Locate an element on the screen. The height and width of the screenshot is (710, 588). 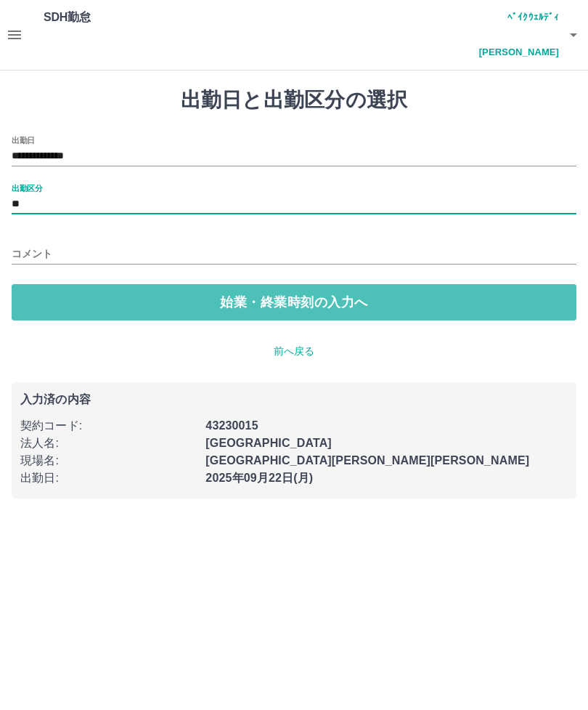
p: 法人名 : is located at coordinates (109, 443).